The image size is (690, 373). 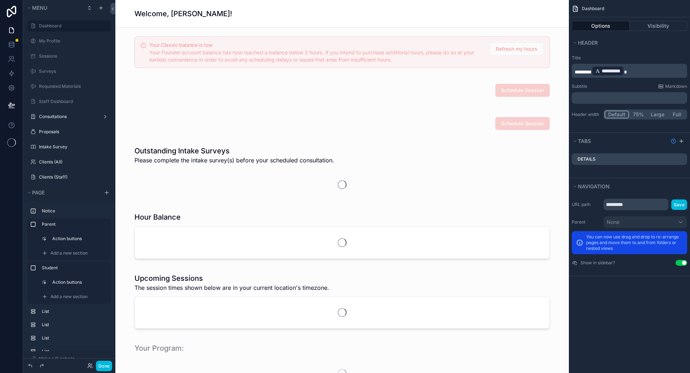 What do you see at coordinates (73, 147) in the screenshot?
I see `label: Intake Survey` at bounding box center [73, 147].